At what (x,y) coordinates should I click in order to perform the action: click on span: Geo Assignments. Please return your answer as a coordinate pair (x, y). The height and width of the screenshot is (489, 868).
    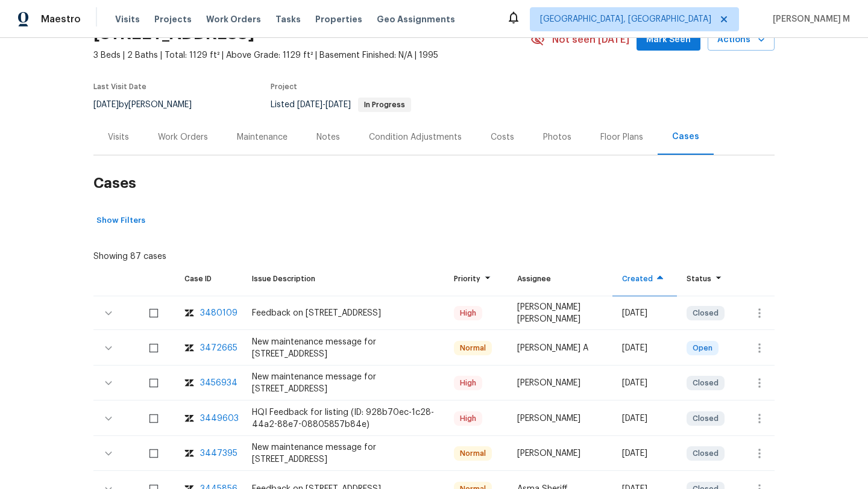
    Looking at the image, I should click on (416, 19).